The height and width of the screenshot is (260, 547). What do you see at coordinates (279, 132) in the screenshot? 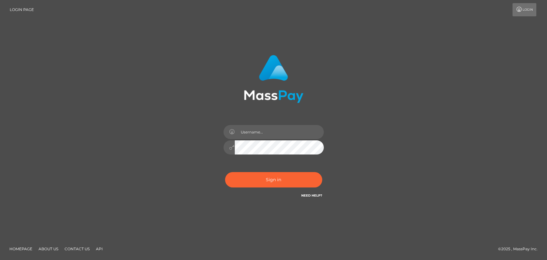
I see `input: Username...` at bounding box center [279, 132].